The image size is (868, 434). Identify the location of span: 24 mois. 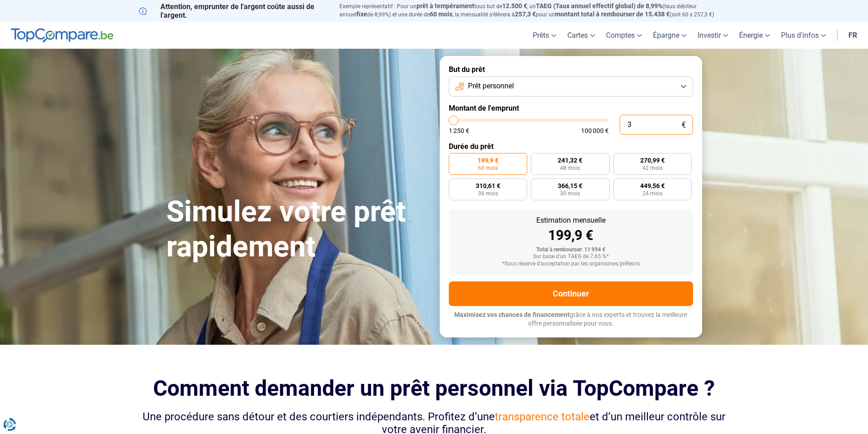
(652, 193).